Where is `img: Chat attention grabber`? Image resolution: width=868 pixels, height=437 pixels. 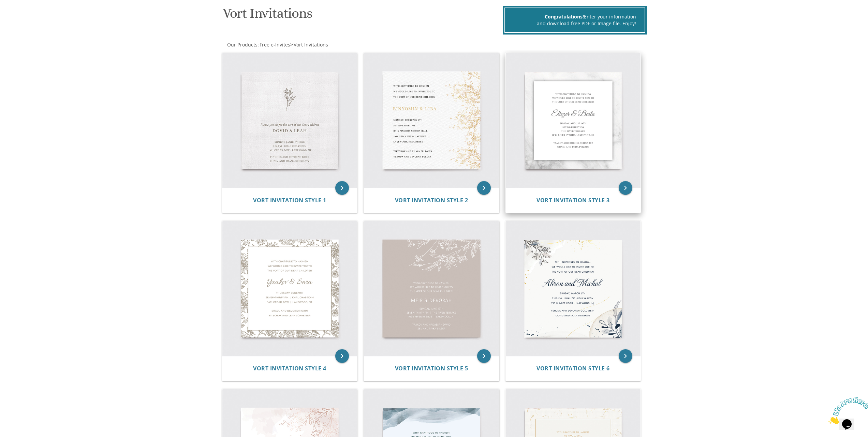
img: Chat attention grabber is located at coordinates (24, 16).